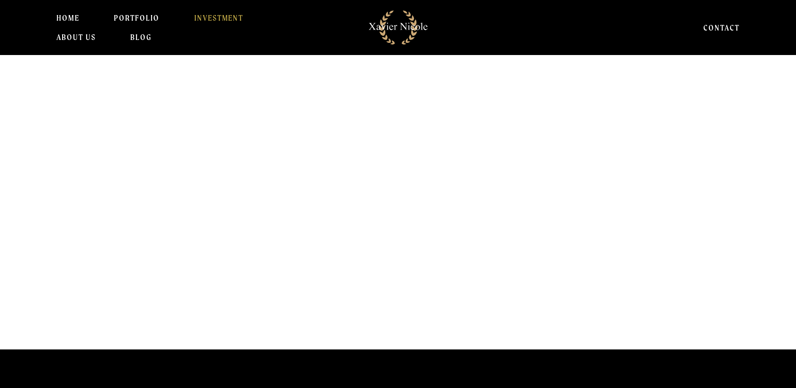 The image size is (796, 388). What do you see at coordinates (76, 37) in the screenshot?
I see `a: About Us` at bounding box center [76, 37].